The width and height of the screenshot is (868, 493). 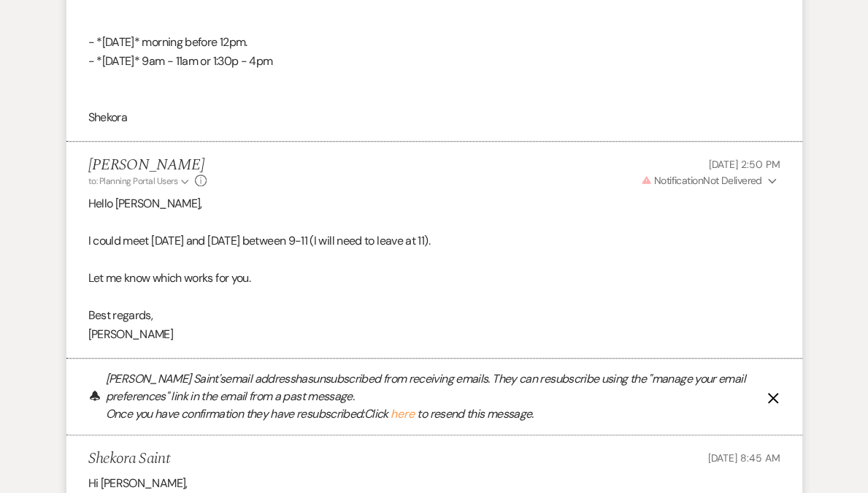 What do you see at coordinates (402, 414) in the screenshot?
I see `button: here` at bounding box center [402, 414].